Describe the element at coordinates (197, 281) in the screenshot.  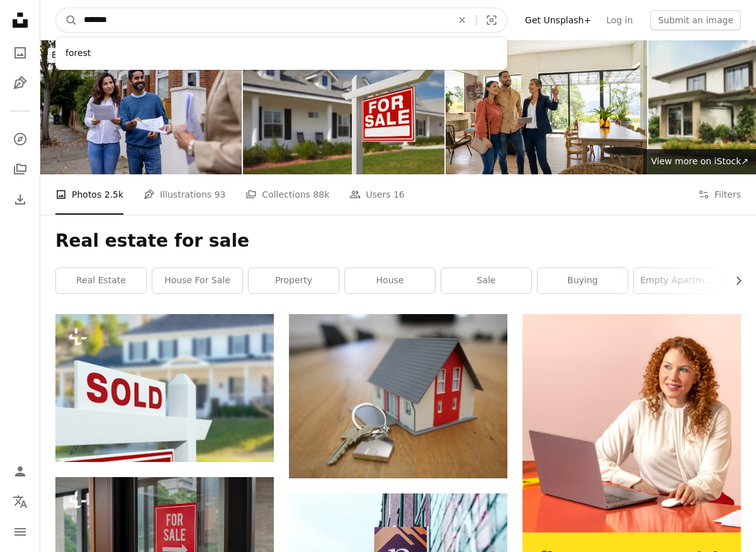
I see `a: house for sale` at that location.